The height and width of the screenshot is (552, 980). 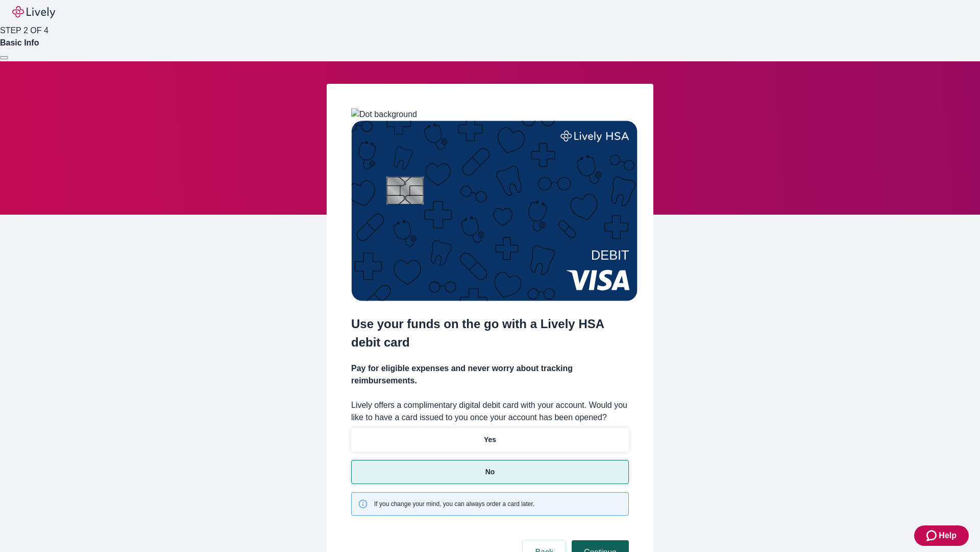 What do you see at coordinates (490, 439) in the screenshot?
I see `p: Yes` at bounding box center [490, 439].